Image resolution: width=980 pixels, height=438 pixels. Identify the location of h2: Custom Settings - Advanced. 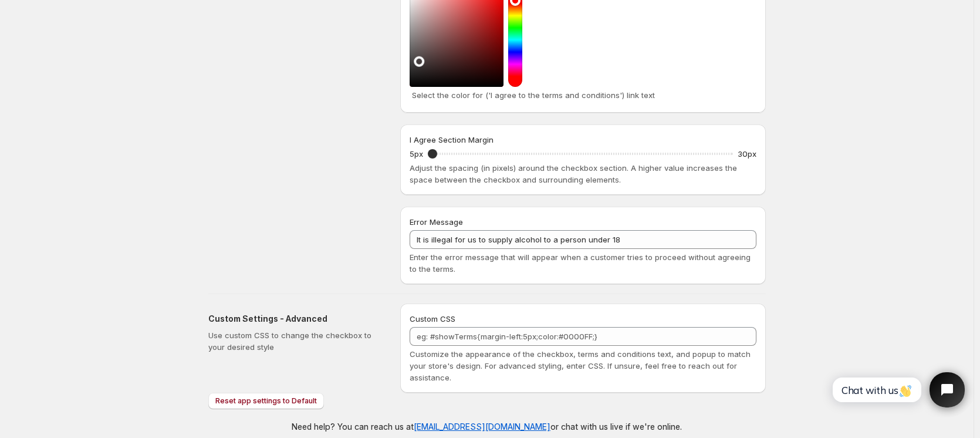
(294, 319).